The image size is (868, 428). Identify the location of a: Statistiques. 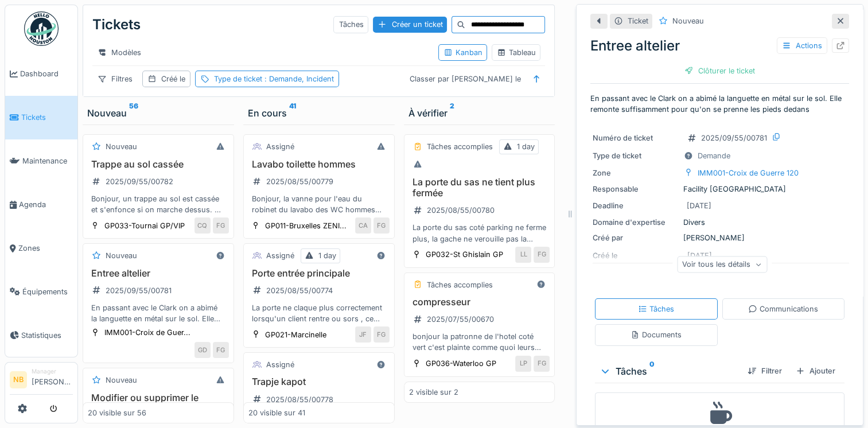
(41, 335).